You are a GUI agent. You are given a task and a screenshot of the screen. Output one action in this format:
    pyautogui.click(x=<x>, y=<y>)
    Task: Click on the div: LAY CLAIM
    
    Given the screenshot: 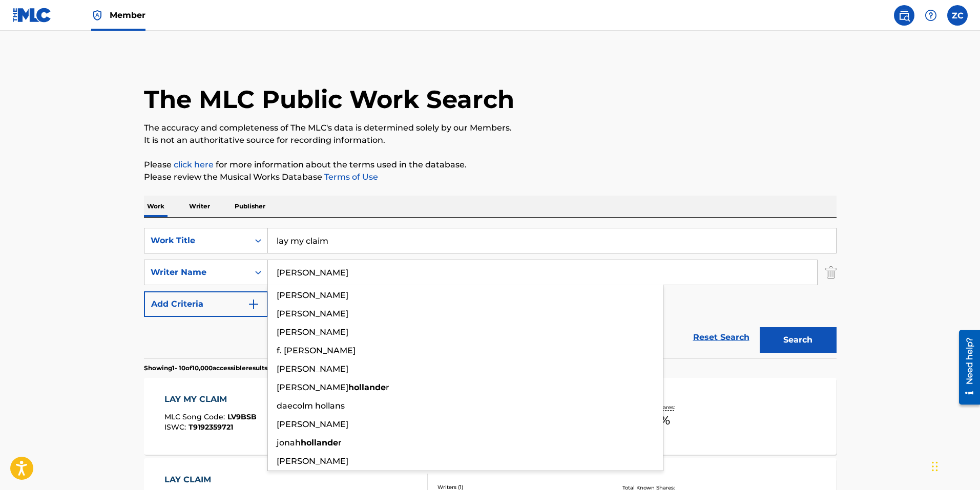 What is the action you would take?
    pyautogui.click(x=210, y=480)
    